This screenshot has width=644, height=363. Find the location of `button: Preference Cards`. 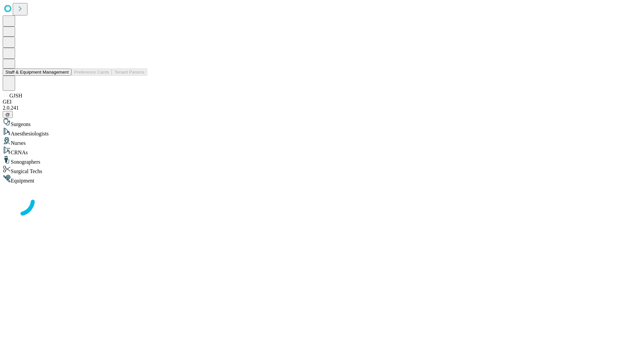

button: Preference Cards is located at coordinates (92, 72).